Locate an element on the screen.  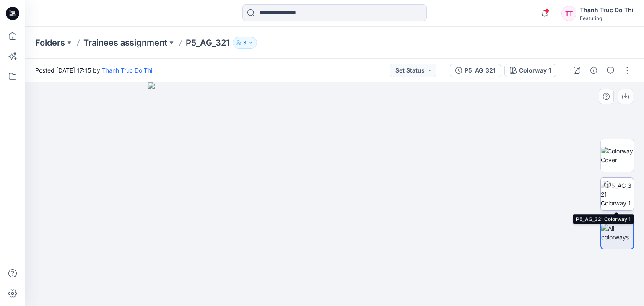
button: P5_AG_321 is located at coordinates (475, 70).